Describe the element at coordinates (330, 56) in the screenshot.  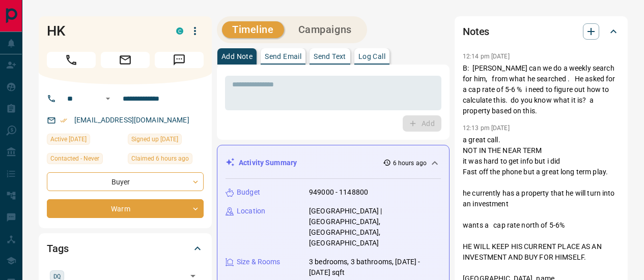
I see `p: Send Text` at that location.